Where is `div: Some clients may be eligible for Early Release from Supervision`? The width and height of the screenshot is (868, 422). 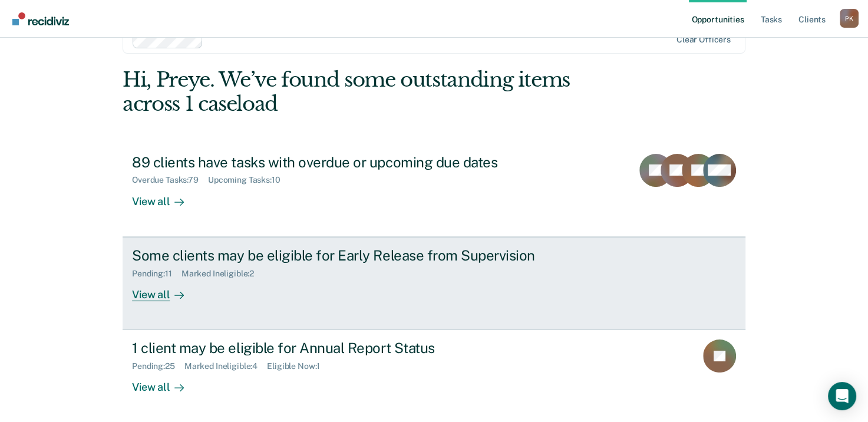 div: Some clients may be eligible for Early Release from Supervision is located at coordinates (339, 255).